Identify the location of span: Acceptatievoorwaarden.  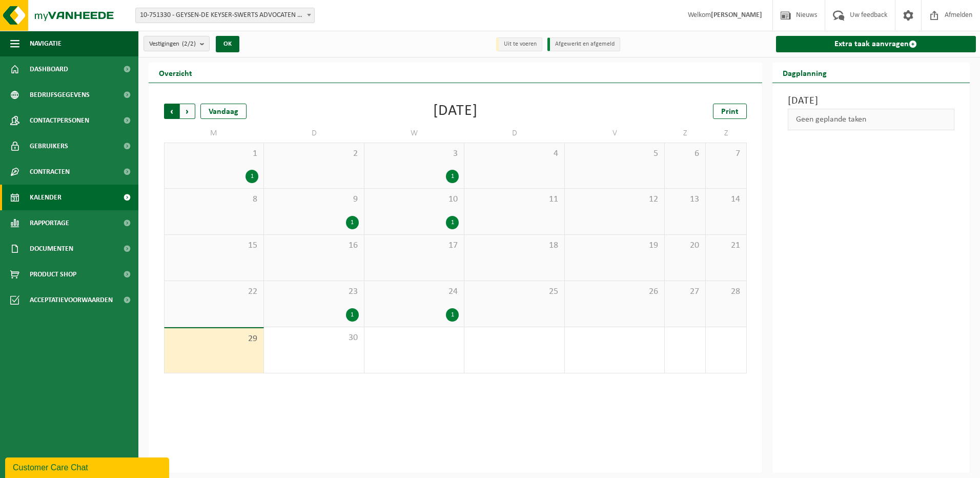
(71, 300).